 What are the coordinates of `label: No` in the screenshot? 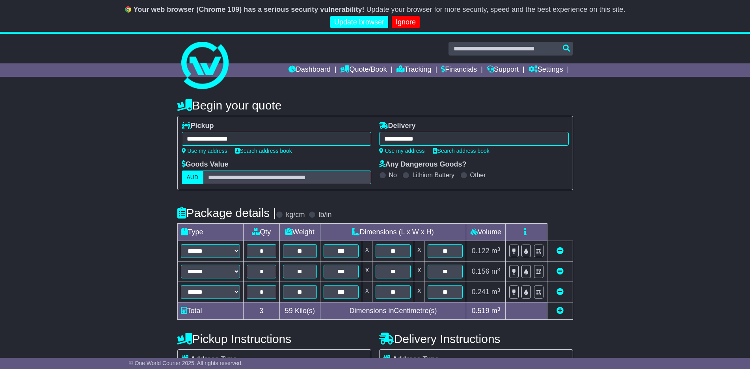 It's located at (393, 175).